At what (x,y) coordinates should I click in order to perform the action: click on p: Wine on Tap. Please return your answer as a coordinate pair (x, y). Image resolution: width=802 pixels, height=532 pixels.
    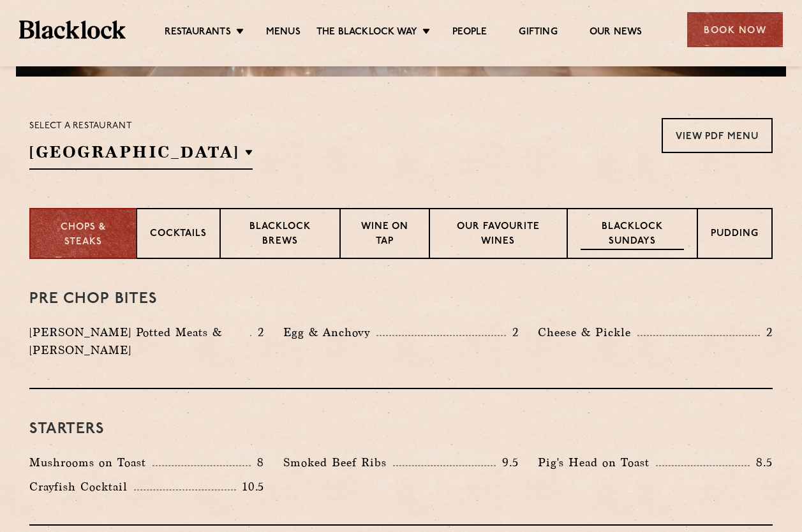
    Looking at the image, I should click on (385, 235).